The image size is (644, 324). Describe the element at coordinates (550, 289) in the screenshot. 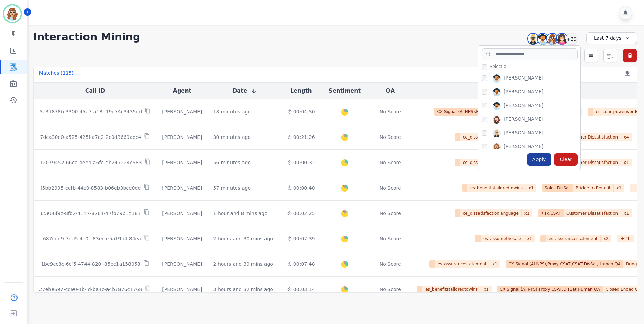

I see `span: CX Signal (AI NPS),Proxy CSAT,DisSat,Human QA` at that location.